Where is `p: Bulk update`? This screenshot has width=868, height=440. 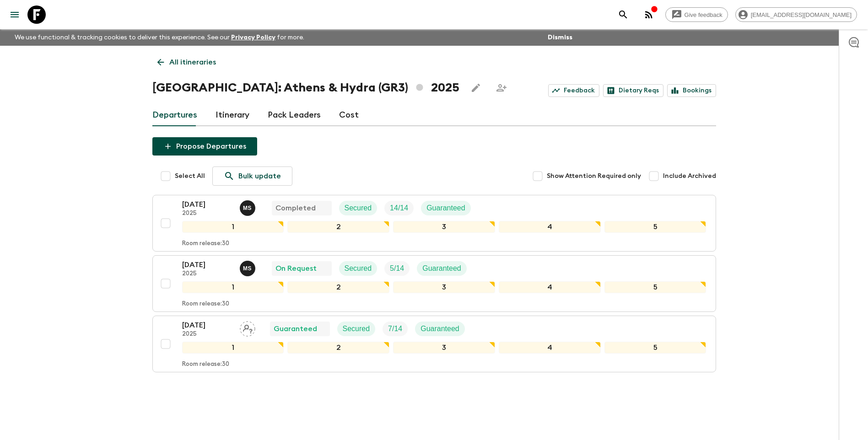
p: Bulk update is located at coordinates (260, 177).